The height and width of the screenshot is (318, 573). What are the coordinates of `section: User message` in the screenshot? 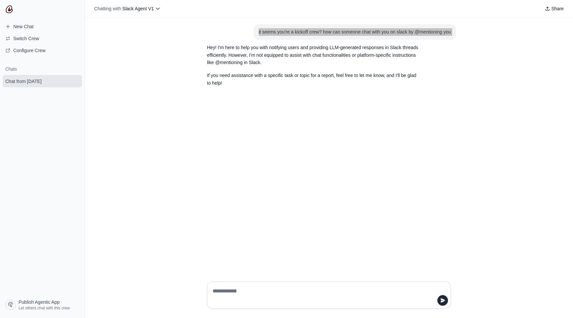 It's located at (355, 32).